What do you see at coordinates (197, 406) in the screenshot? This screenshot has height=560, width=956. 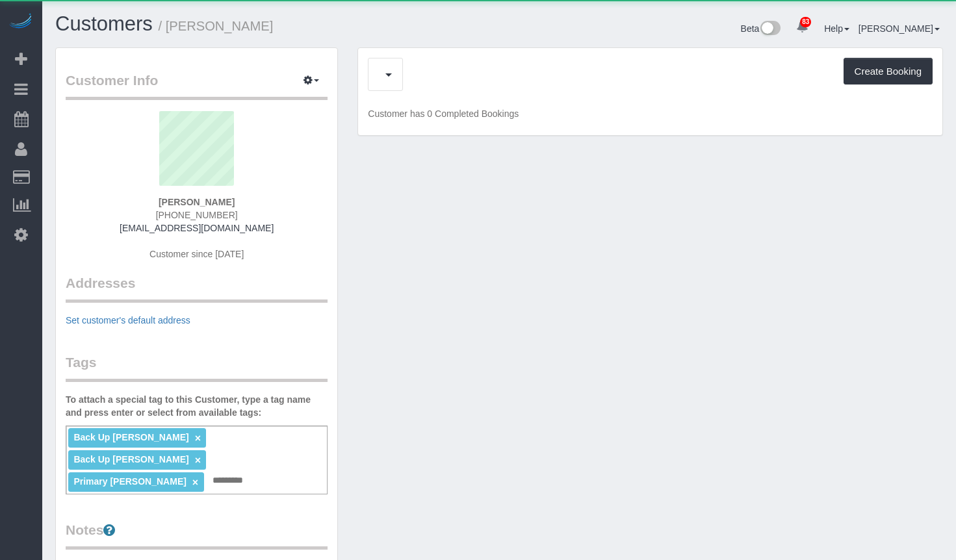 I see `label: To attach a special tag to this Customer, type a tag name and press enter or select from availabl...` at bounding box center [197, 406].